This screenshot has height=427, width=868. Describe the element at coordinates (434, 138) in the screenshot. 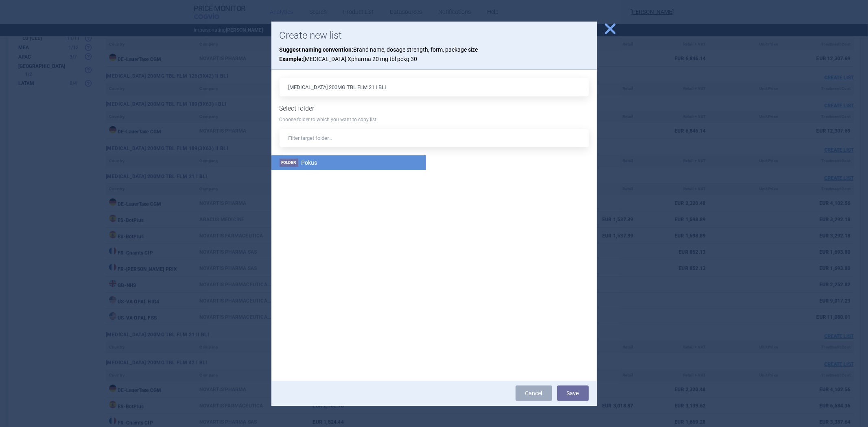

I see `input: Filter target folder…` at that location.